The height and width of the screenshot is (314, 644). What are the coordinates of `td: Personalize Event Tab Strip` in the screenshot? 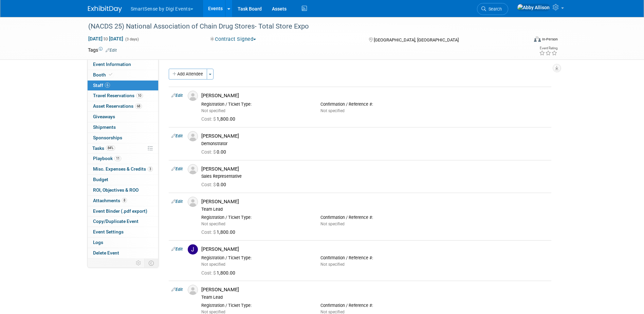 It's located at (138, 263).